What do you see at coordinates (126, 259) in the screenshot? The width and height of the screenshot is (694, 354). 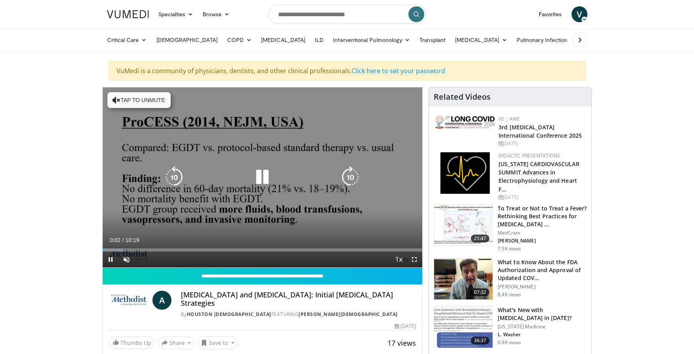 I see `button: Unmute` at bounding box center [126, 259].